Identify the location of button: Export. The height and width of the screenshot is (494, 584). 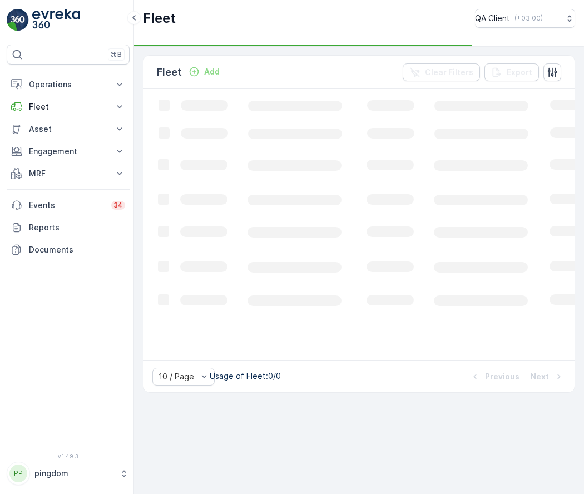
(512, 72).